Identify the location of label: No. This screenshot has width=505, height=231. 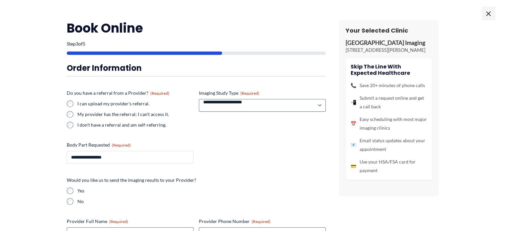
(201, 201).